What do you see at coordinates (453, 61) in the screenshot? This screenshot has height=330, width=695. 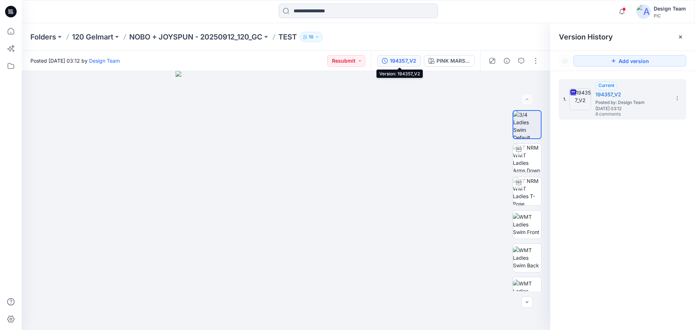 I see `div: PINK MARSHMALLOW` at bounding box center [453, 61].